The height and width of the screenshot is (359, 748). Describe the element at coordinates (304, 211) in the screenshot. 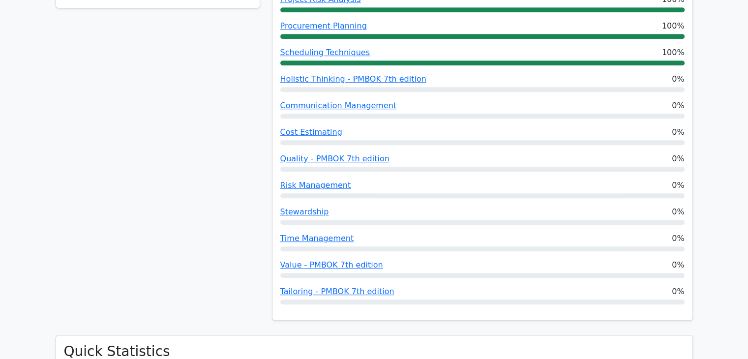

I see `a: Stewardship` at that location.